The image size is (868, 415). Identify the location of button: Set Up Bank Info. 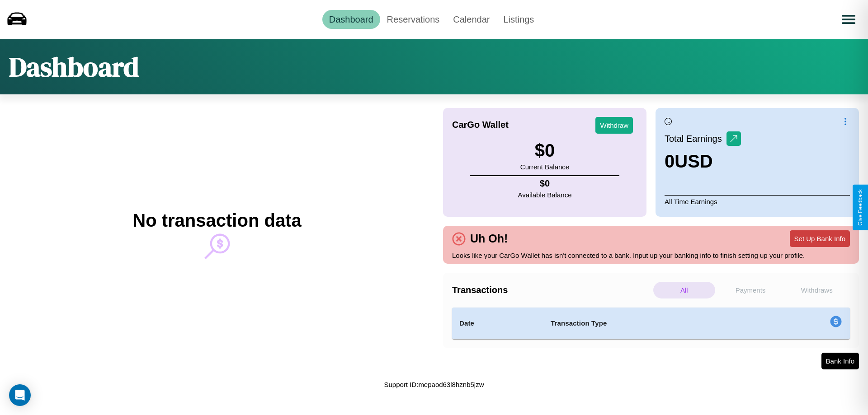
(820, 238).